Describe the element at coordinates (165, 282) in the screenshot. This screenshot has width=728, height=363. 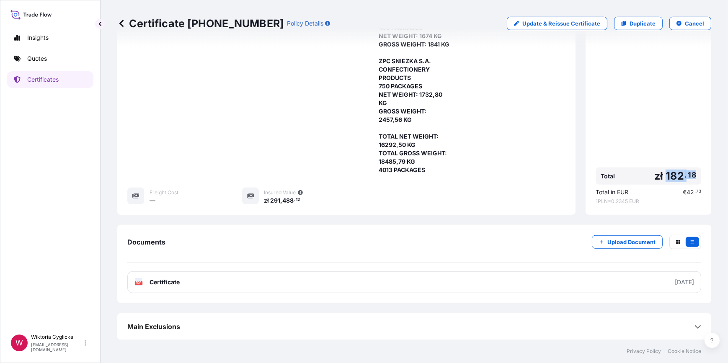
I see `span: Certificate` at that location.